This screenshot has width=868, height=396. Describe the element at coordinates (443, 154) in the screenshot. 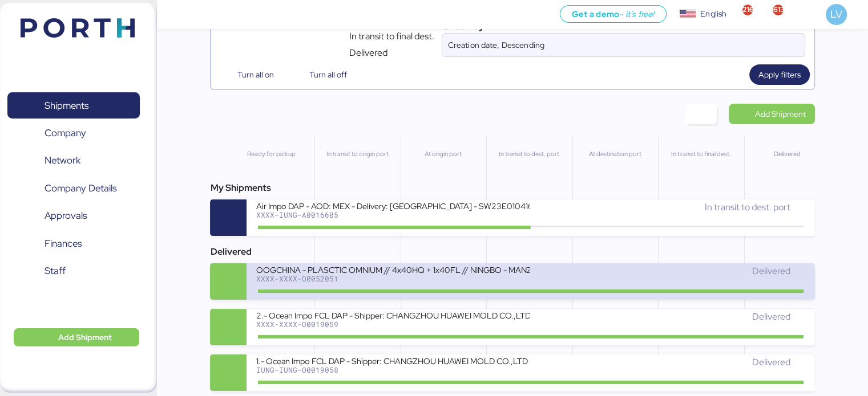

I see `div: At origin port` at that location.